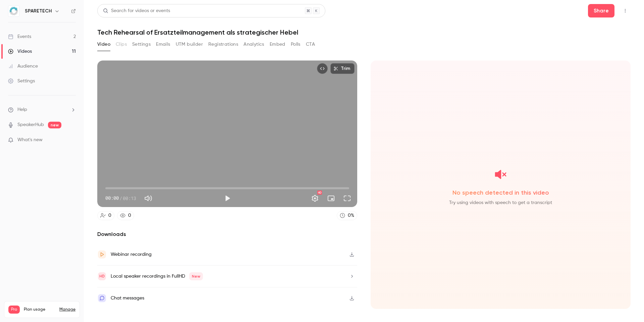  I want to click on h6: SPARETECH, so click(38, 11).